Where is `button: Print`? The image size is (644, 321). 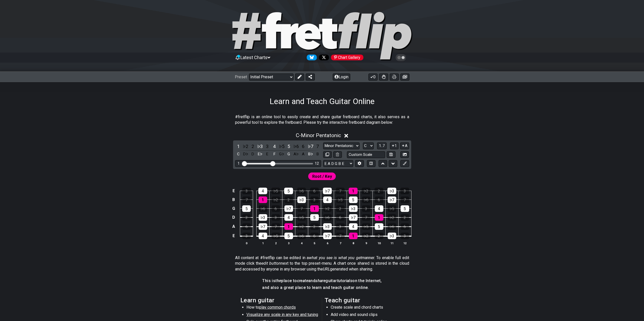
button: Print is located at coordinates (394, 77).